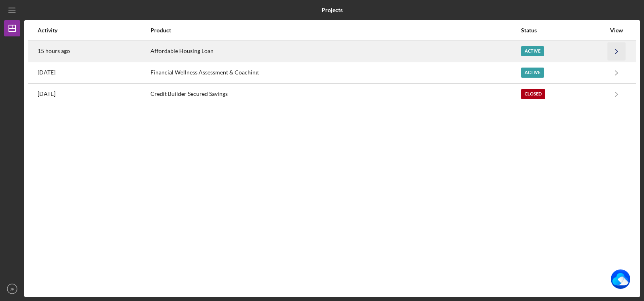  I want to click on div: Closed, so click(533, 94).